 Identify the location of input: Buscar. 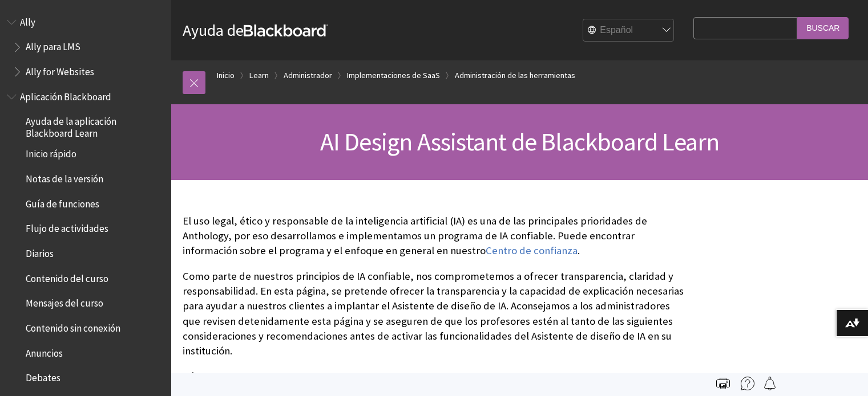
(823, 28).